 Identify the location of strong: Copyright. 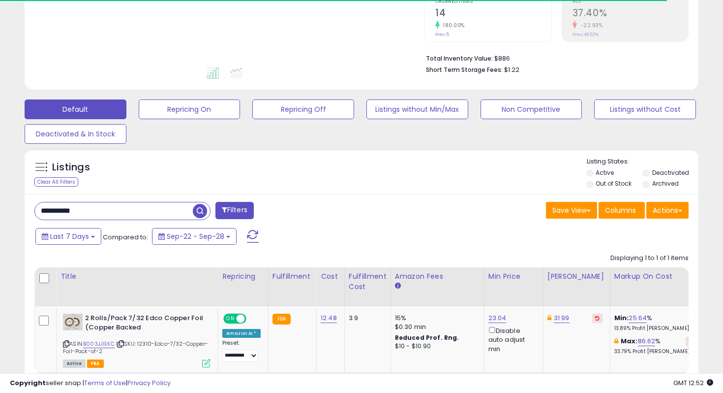
(28, 382).